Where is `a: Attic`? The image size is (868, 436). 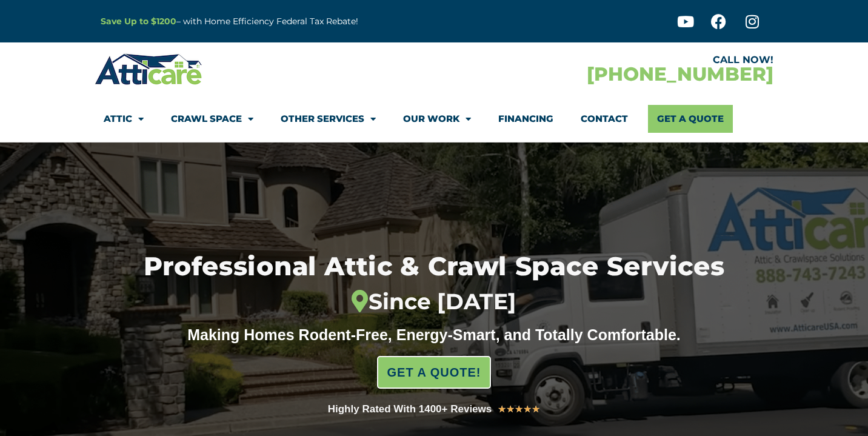
a: Attic is located at coordinates (123, 119).